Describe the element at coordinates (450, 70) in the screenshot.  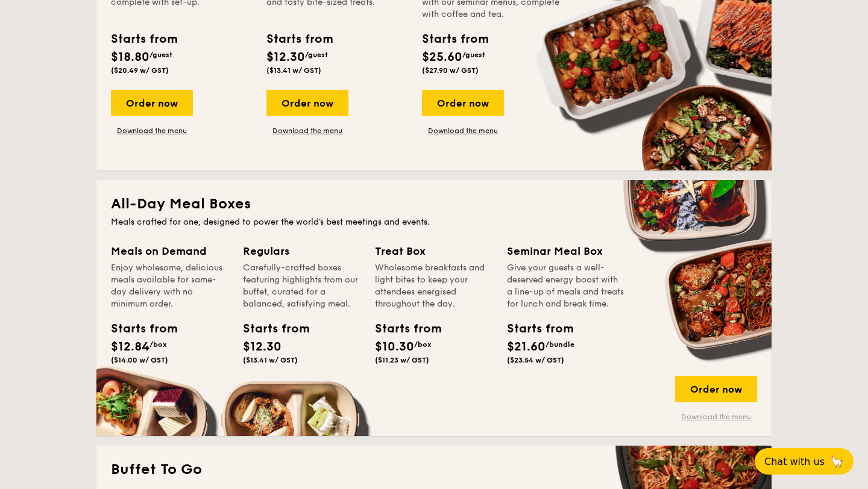
I see `span: ($27.90 w/ GST)` at that location.